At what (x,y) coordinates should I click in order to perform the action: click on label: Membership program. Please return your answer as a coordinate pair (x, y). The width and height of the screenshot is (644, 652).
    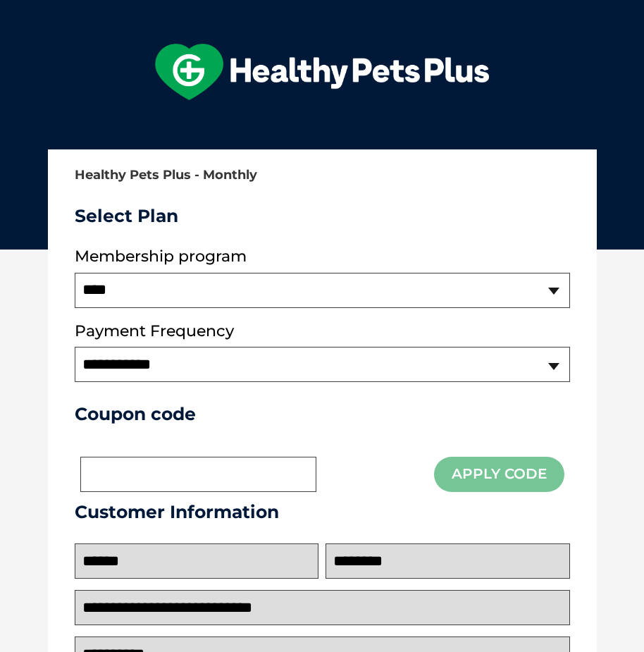
    Looking at the image, I should click on (322, 256).